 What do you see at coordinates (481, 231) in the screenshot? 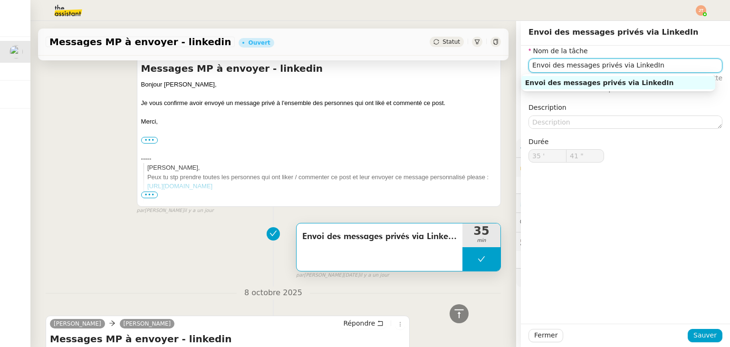
I see `span: 35` at bounding box center [481, 231].